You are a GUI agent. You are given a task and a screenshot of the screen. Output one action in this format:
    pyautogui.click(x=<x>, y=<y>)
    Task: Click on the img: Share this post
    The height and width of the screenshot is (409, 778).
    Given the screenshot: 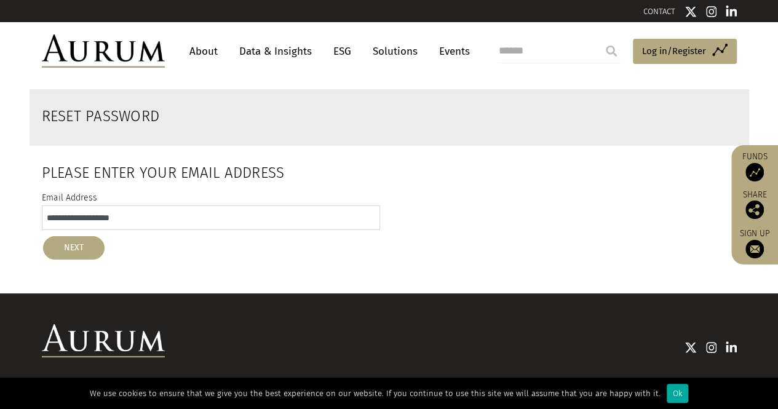 What is the action you would take?
    pyautogui.click(x=754, y=210)
    